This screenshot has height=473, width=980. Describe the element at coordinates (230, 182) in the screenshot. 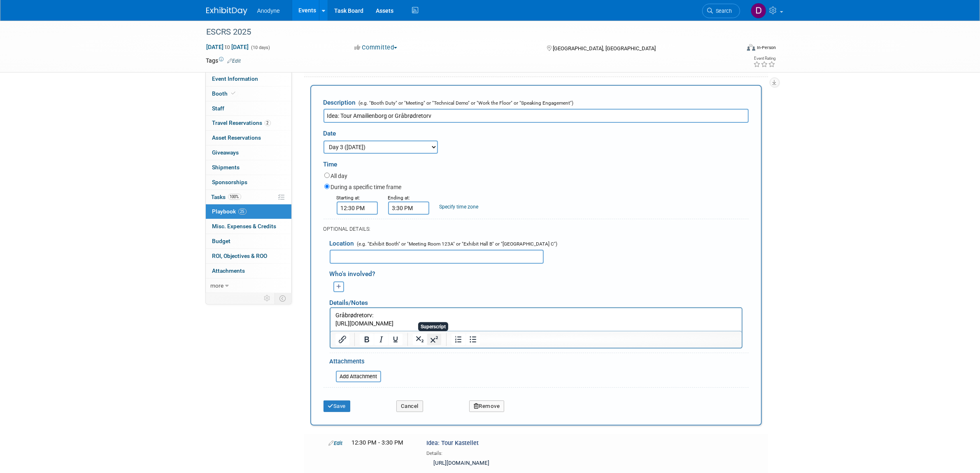

I see `span: Sponsorships` at that location.